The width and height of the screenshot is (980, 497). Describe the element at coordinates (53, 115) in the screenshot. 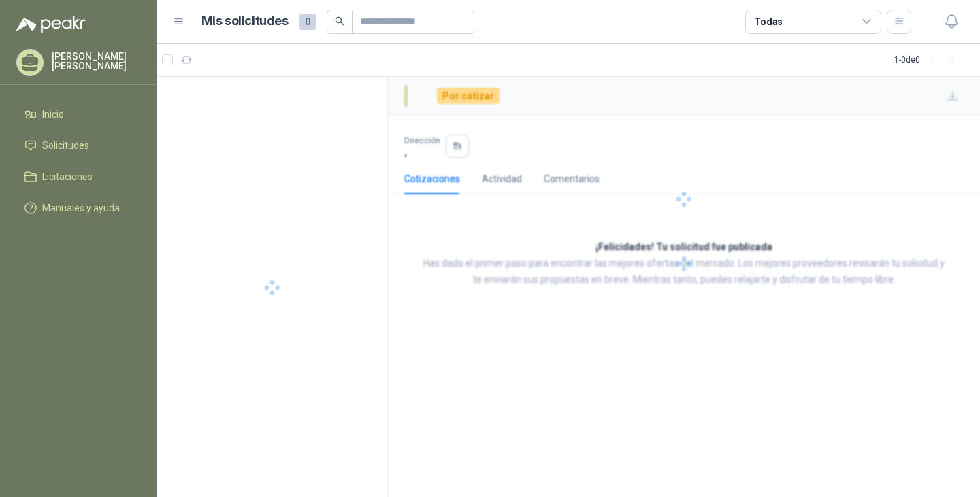

I see `span: Inicio` at that location.